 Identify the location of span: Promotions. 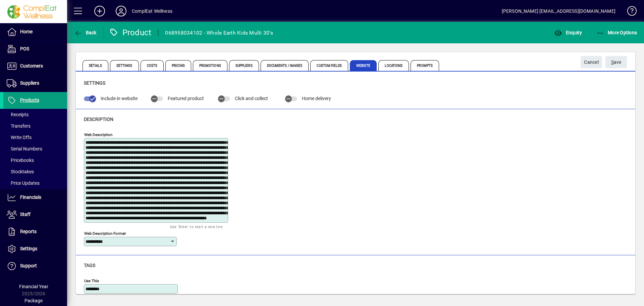
(210, 65).